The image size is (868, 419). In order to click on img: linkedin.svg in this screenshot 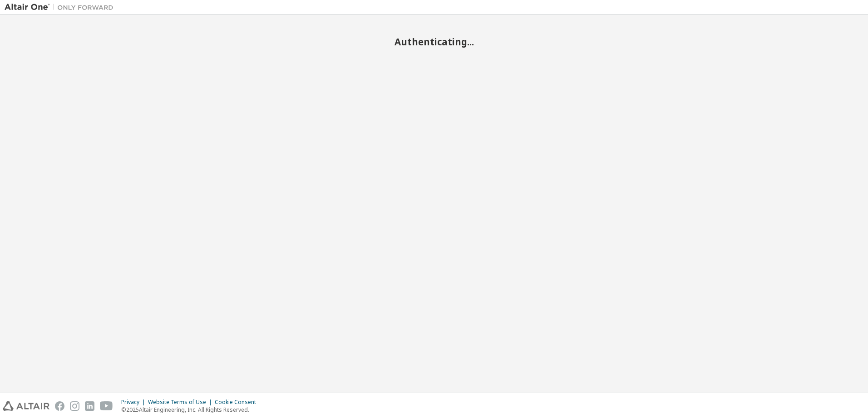, I will do `click(90, 406)`.